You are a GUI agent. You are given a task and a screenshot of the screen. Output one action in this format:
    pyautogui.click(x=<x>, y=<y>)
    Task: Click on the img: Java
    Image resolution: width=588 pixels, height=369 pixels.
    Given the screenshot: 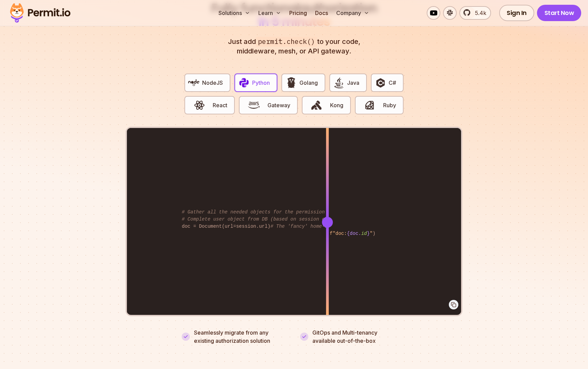 What is the action you would take?
    pyautogui.click(x=339, y=83)
    